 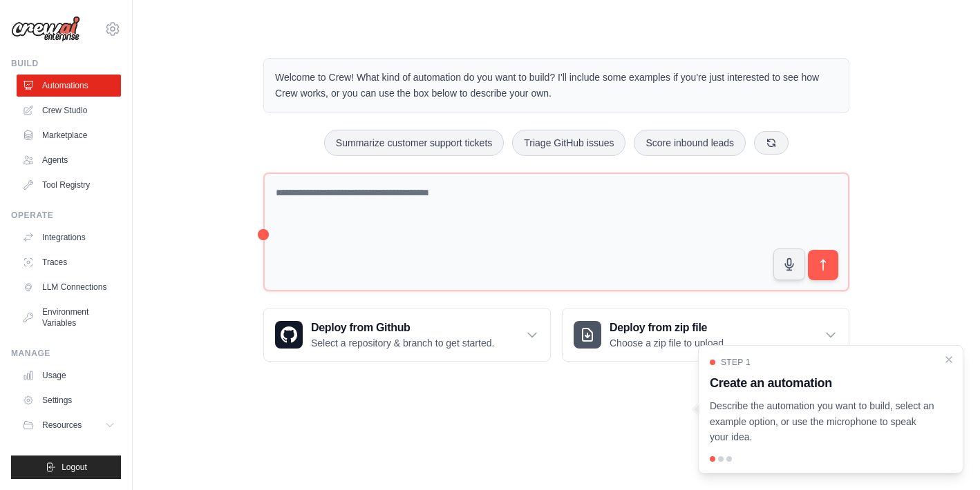 I want to click on a: Agents, so click(x=69, y=160).